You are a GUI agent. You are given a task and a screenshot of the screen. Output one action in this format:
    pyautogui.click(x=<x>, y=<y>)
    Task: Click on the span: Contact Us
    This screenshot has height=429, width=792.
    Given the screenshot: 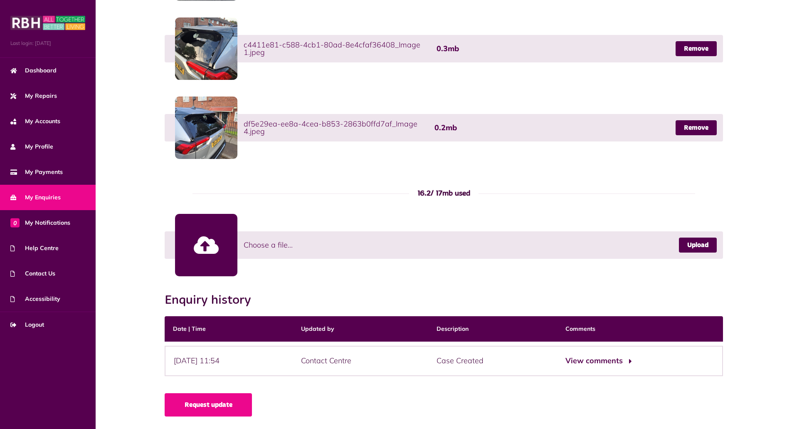 What is the action you would take?
    pyautogui.click(x=33, y=273)
    